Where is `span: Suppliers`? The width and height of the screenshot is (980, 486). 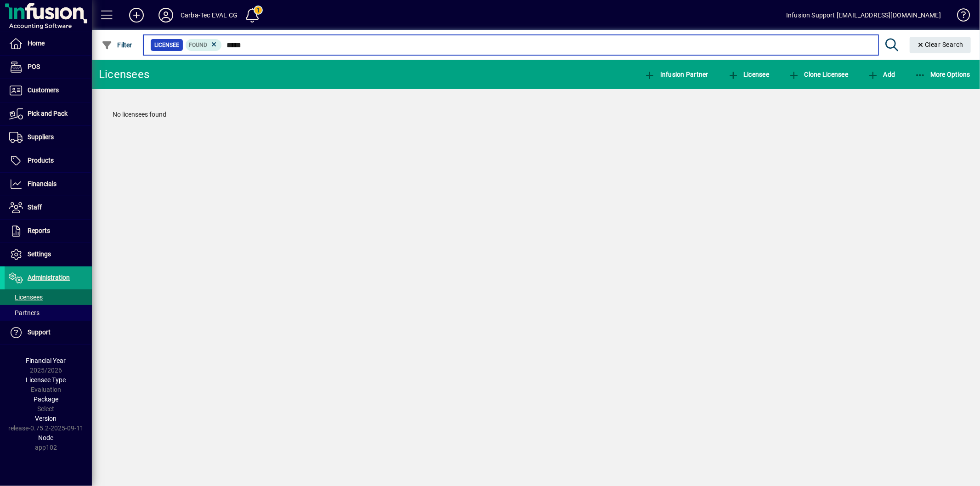 span: Suppliers is located at coordinates (40, 137).